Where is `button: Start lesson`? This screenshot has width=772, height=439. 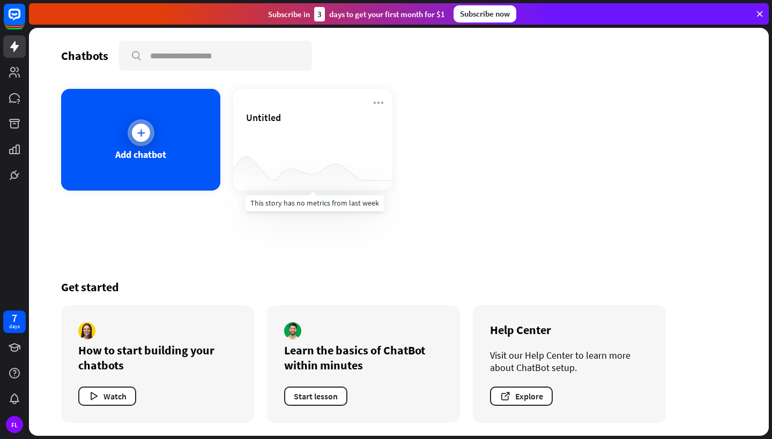
button: Start lesson is located at coordinates (316, 397).